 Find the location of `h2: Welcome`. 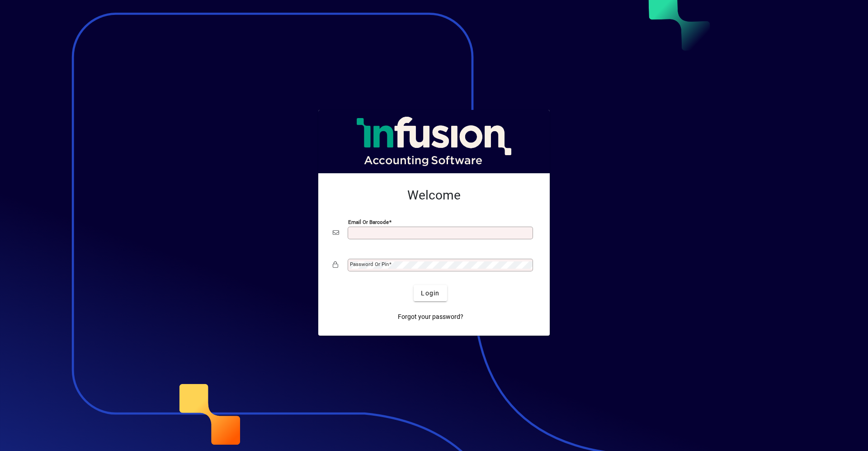

h2: Welcome is located at coordinates (434, 196).